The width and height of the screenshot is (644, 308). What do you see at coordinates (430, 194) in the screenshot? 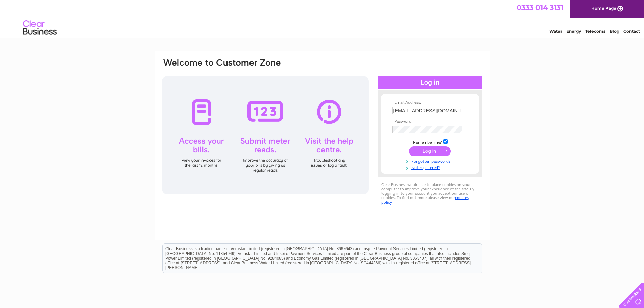
I see `div: Clear Business would like to place cookies on your computer to improve your experience of the sit...` at bounding box center [430, 194].